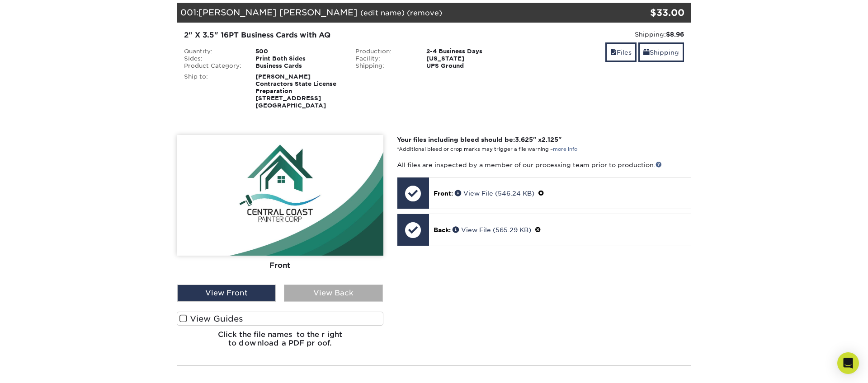  Describe the element at coordinates (646, 53) in the screenshot. I see `span: shipping` at that location.